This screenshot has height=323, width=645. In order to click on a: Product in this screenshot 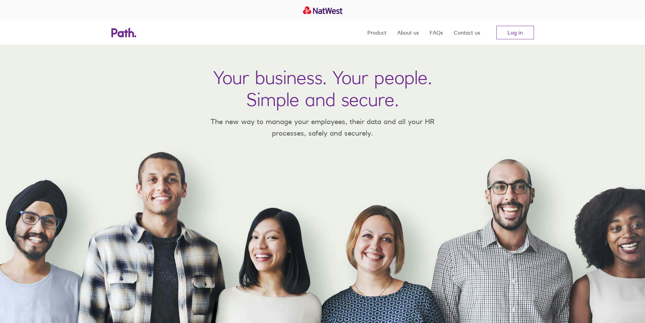, I will do `click(377, 33)`.